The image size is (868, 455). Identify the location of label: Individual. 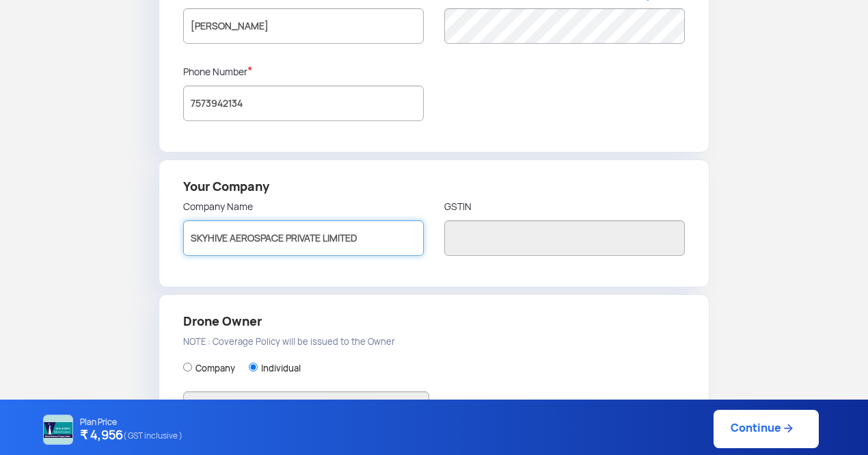
(281, 369).